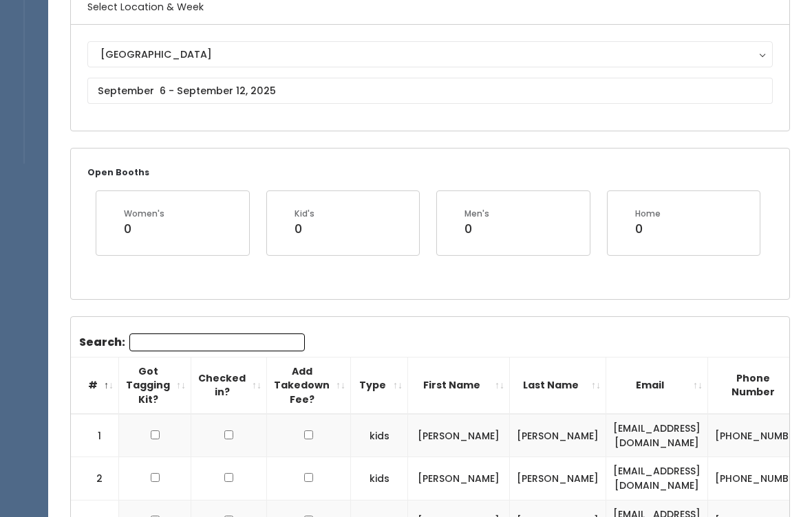 Image resolution: width=812 pixels, height=517 pixels. Describe the element at coordinates (647, 214) in the screenshot. I see `div: Home` at that location.